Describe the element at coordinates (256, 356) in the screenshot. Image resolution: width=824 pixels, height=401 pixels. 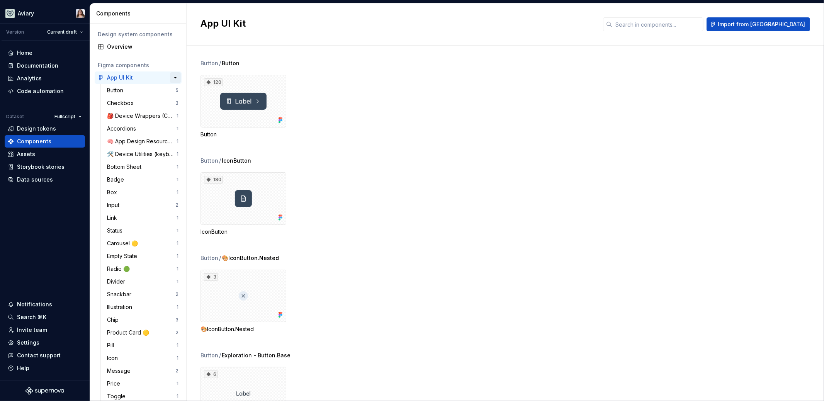
I see `span: Exploration - Button.Base` at that location.